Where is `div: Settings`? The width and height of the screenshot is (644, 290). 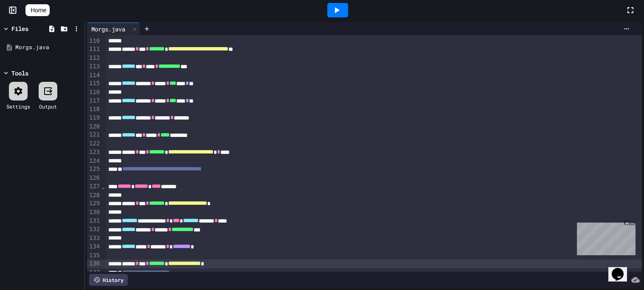 div: Settings is located at coordinates (18, 107).